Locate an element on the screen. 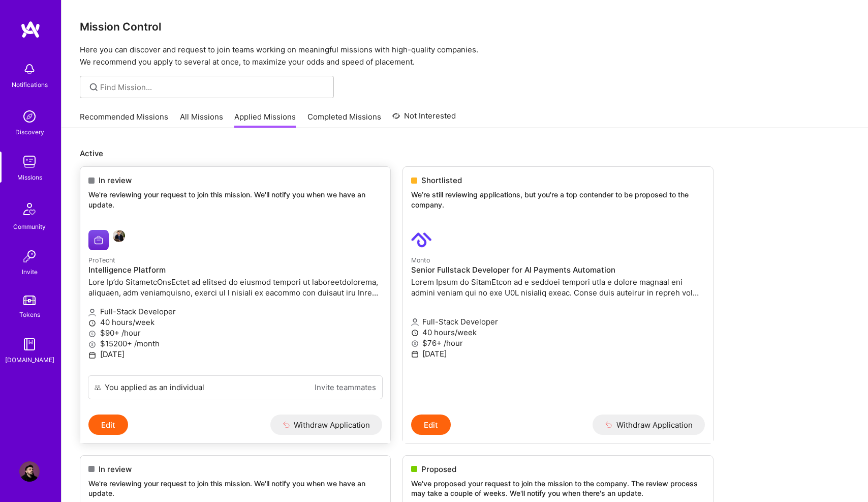  h4: Senior Fullstack Developer for AI Payments Automation is located at coordinates (558, 270).